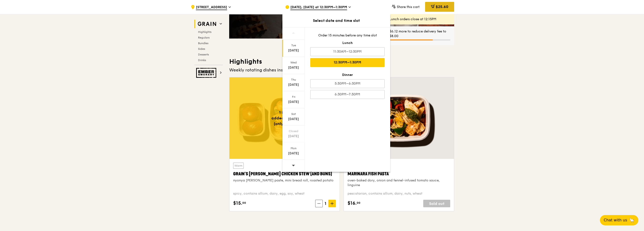 The image size is (644, 231). I want to click on span: Chat with us, so click(615, 220).